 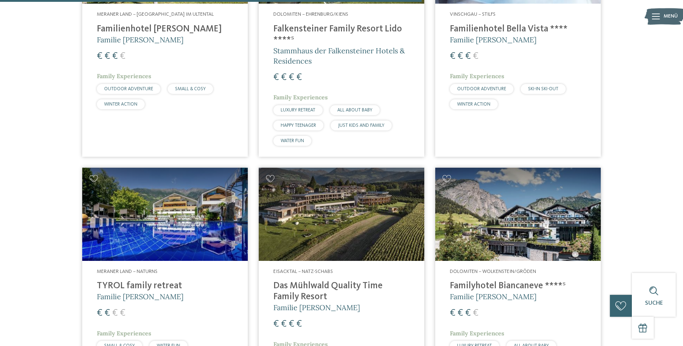 What do you see at coordinates (165, 286) in the screenshot?
I see `h4: TYROL family retreat` at bounding box center [165, 286].